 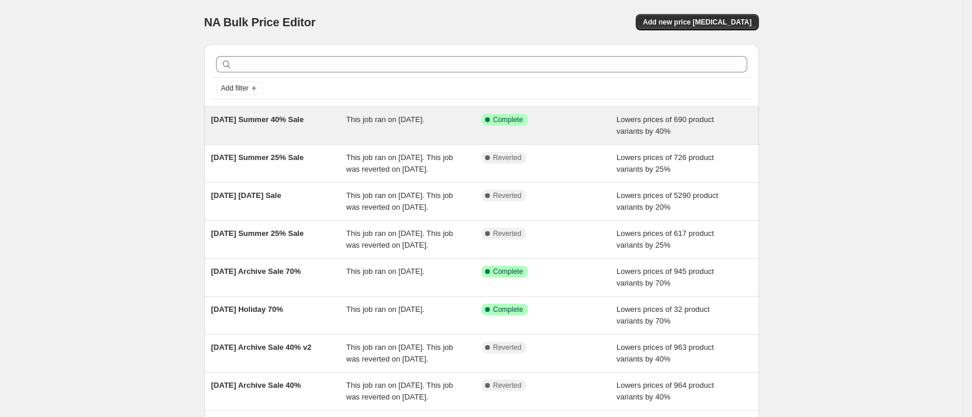 I want to click on span: Add filter, so click(x=235, y=88).